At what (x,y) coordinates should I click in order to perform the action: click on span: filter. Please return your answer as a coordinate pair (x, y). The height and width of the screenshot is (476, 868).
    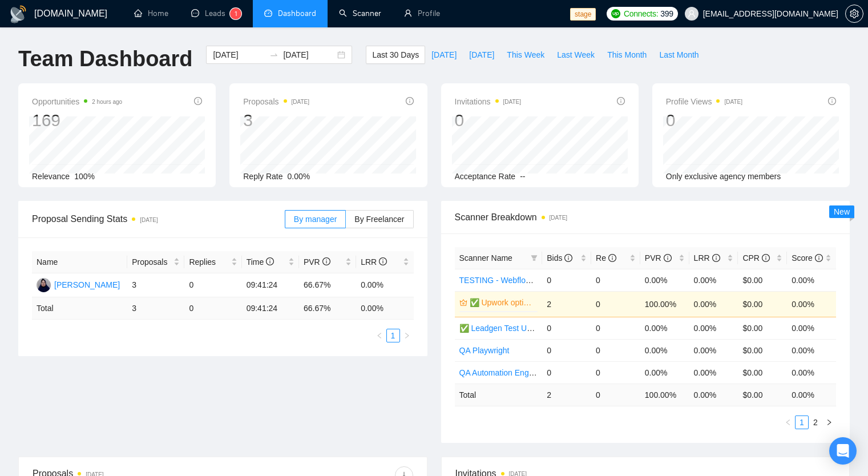
    Looking at the image, I should click on (534, 258).